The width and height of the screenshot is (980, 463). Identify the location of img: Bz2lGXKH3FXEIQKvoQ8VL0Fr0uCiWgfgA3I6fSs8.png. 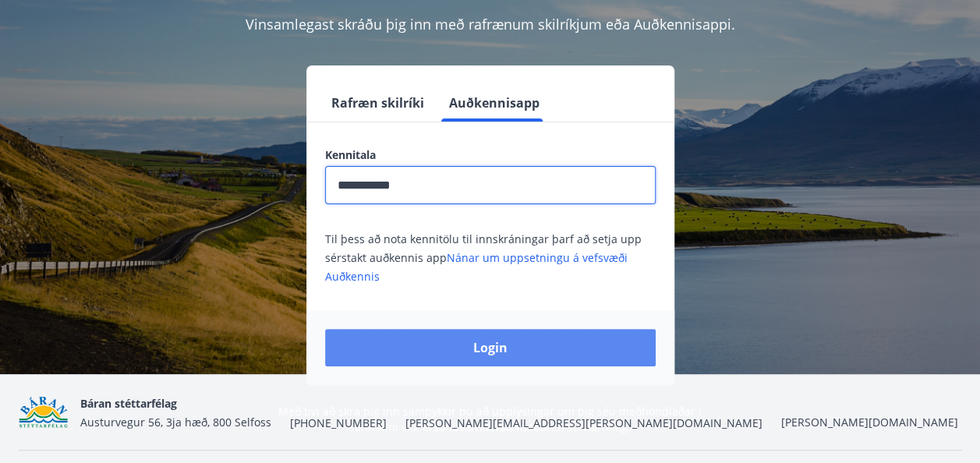
(43, 413).